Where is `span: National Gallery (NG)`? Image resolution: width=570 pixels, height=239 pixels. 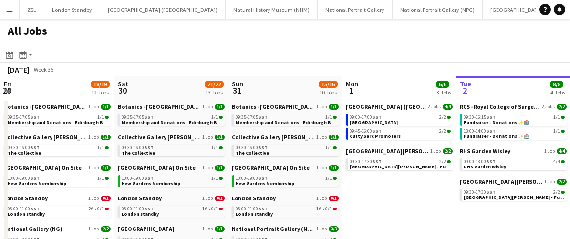 span: National Gallery (NG) is located at coordinates (33, 229).